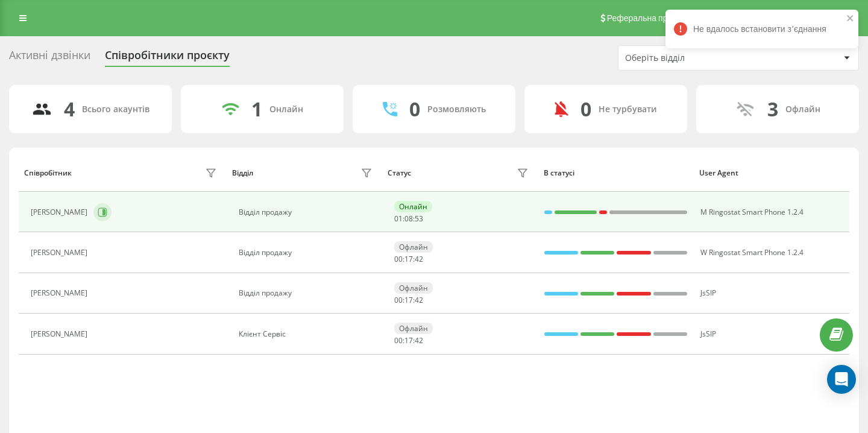 This screenshot has height=433, width=868. I want to click on div: Open Intercom Messenger, so click(842, 380).